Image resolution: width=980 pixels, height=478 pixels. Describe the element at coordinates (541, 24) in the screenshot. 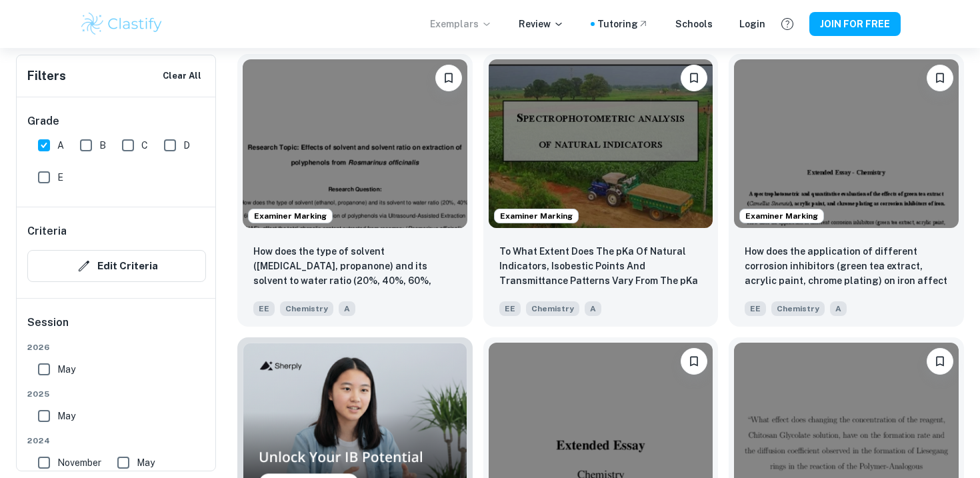

I see `p: Review` at that location.